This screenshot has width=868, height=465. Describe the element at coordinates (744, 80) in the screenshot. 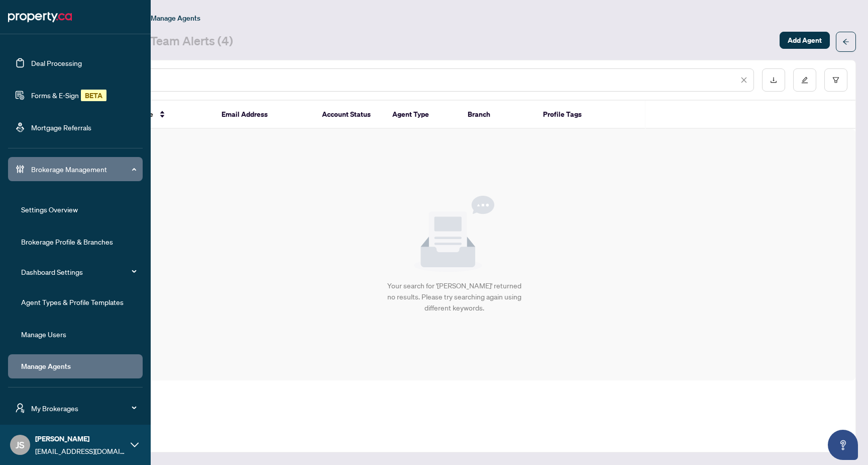

I see `span: close` at that location.